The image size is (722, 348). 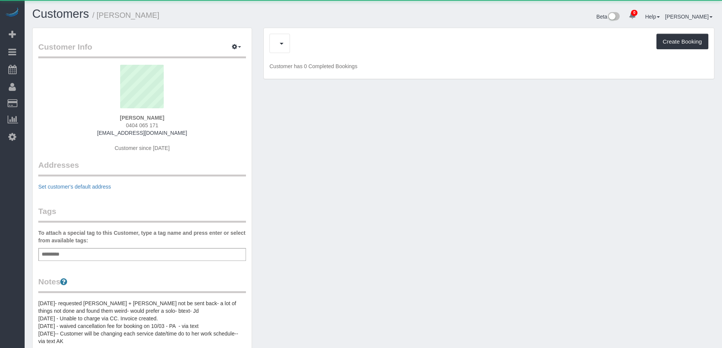 What do you see at coordinates (142, 285) in the screenshot?
I see `legend: Notes` at bounding box center [142, 285].